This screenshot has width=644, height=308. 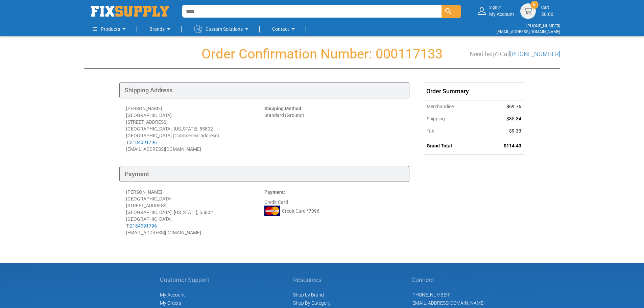 What do you see at coordinates (322, 54) in the screenshot?
I see `h1: Order Confirmation Number: 000117133` at bounding box center [322, 54].